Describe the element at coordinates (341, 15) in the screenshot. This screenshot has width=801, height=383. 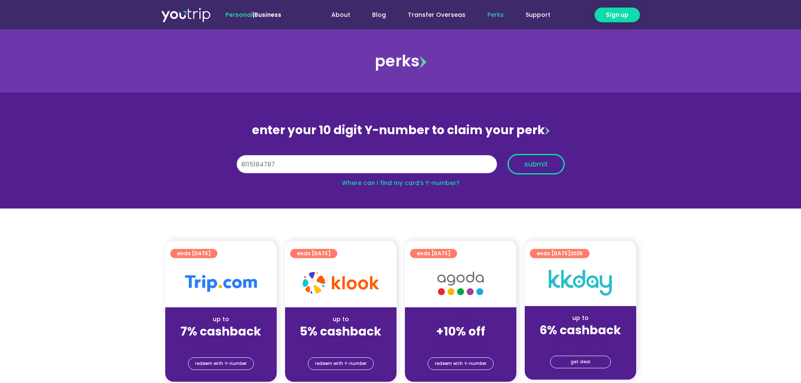
I see `a: About` at that location.